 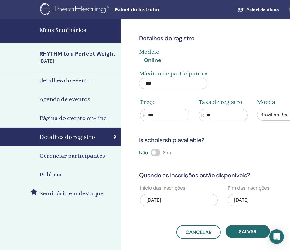 What do you see at coordinates (152, 60) in the screenshot?
I see `div: Online` at bounding box center [152, 60].